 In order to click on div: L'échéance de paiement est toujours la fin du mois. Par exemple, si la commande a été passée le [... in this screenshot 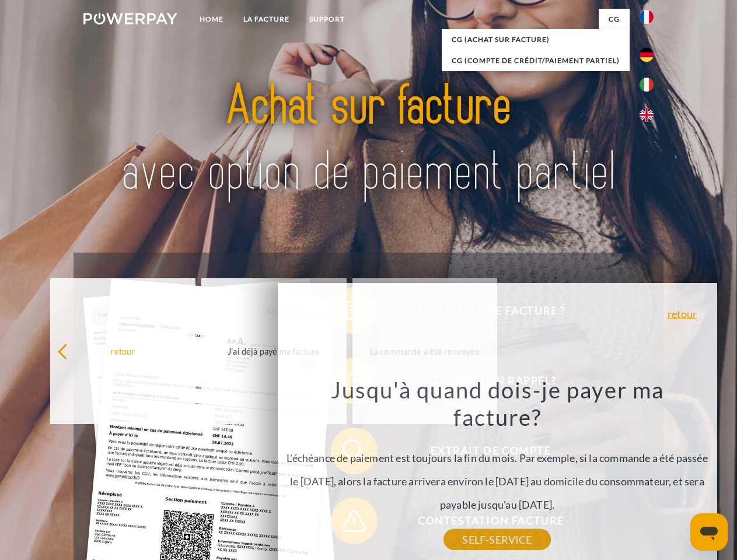, I will do `click(497, 457)`.